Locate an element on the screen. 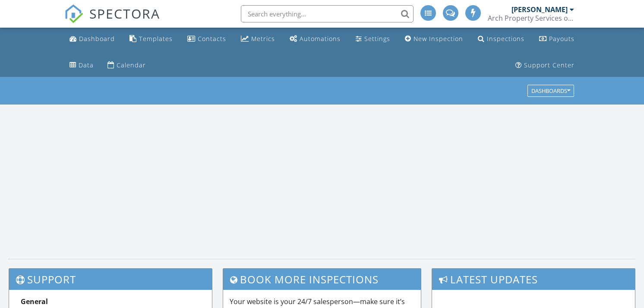 This screenshot has height=308, width=644. a: Templates is located at coordinates (151, 39).